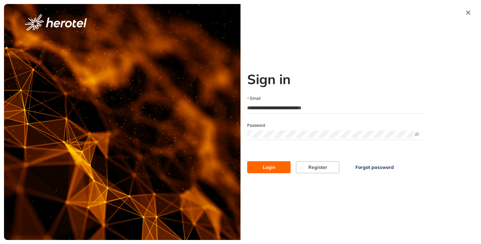 The height and width of the screenshot is (244, 481). I want to click on span: Register, so click(318, 167).